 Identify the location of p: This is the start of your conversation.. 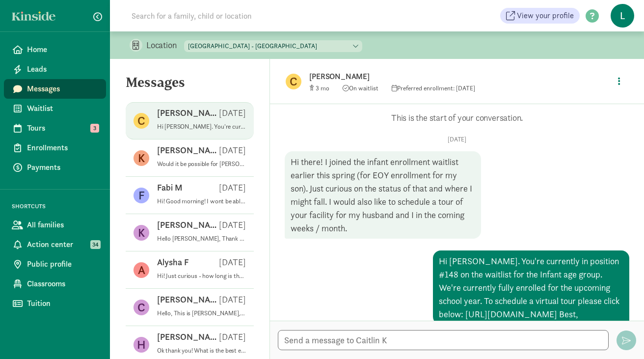
(457, 118).